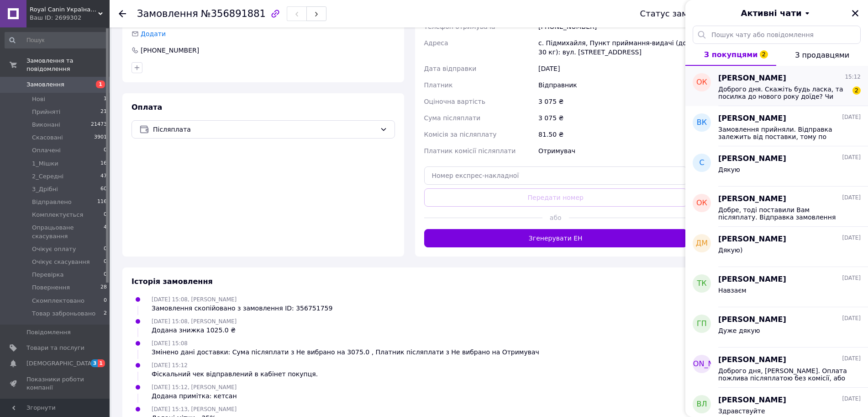  What do you see at coordinates (264, 129) in the screenshot?
I see `span: Післяплата` at bounding box center [264, 129].